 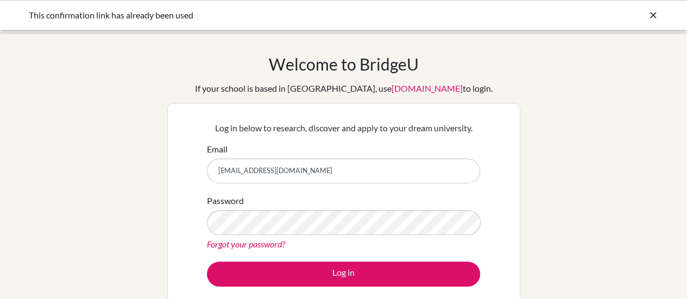 What do you see at coordinates (217, 149) in the screenshot?
I see `label: Email` at bounding box center [217, 149].